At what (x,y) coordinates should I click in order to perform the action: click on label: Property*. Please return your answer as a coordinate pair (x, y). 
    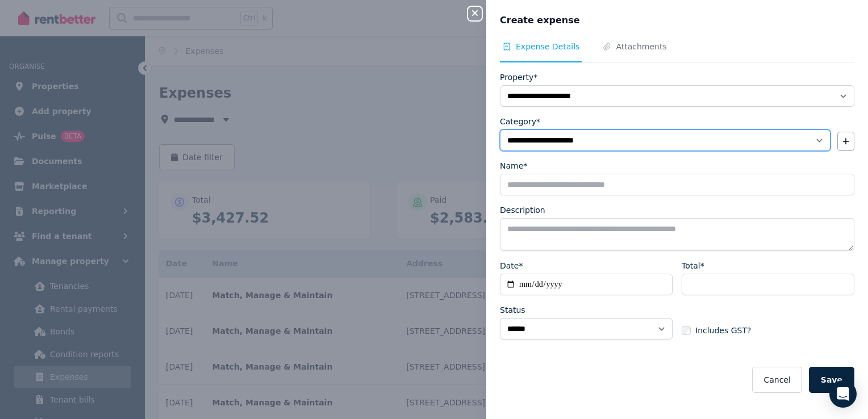
    Looking at the image, I should click on (518, 77).